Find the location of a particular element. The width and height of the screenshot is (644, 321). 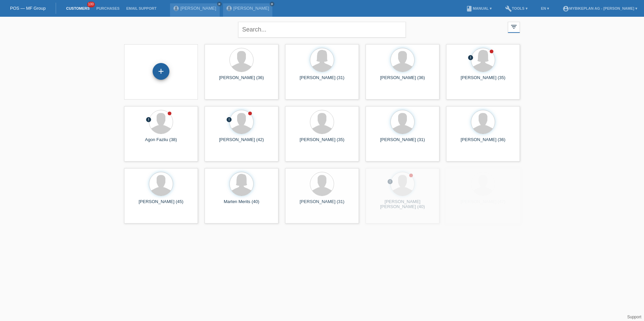

span: 100 is located at coordinates (91, 4).